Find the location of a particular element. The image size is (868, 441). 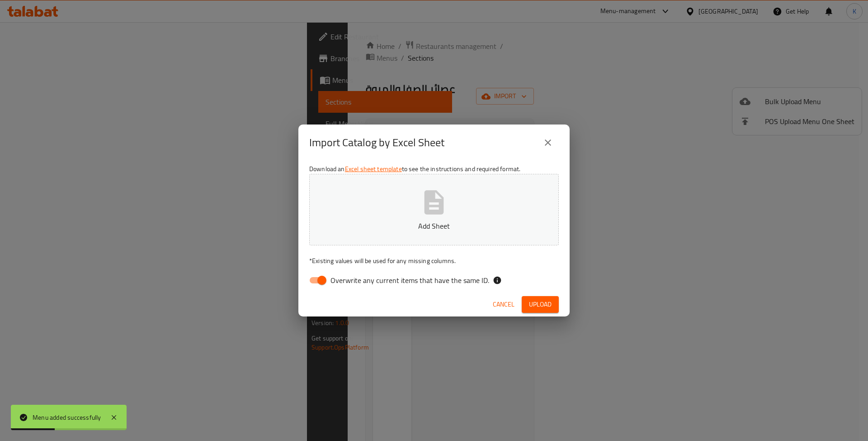

div: Menu added successfully is located at coordinates (67, 417).